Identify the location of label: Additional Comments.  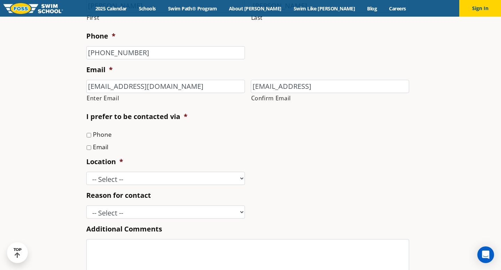
(124, 229).